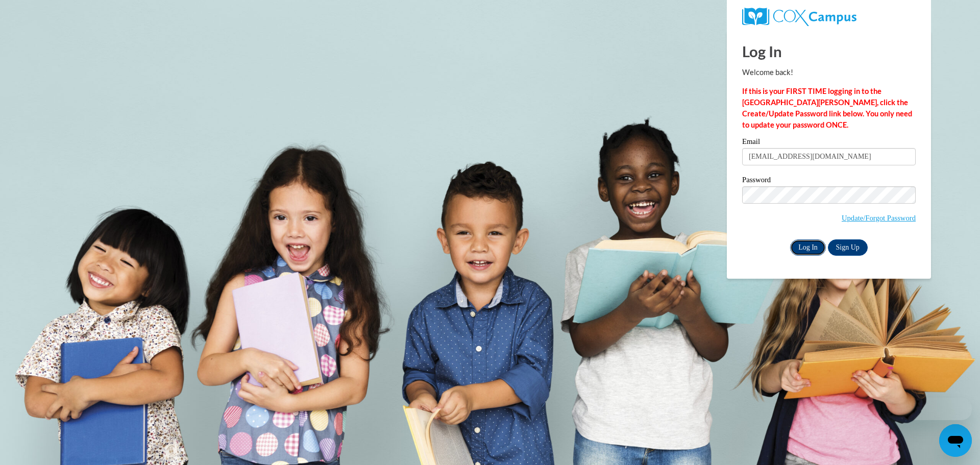 This screenshot has height=465, width=980. I want to click on input: Log In, so click(808, 248).